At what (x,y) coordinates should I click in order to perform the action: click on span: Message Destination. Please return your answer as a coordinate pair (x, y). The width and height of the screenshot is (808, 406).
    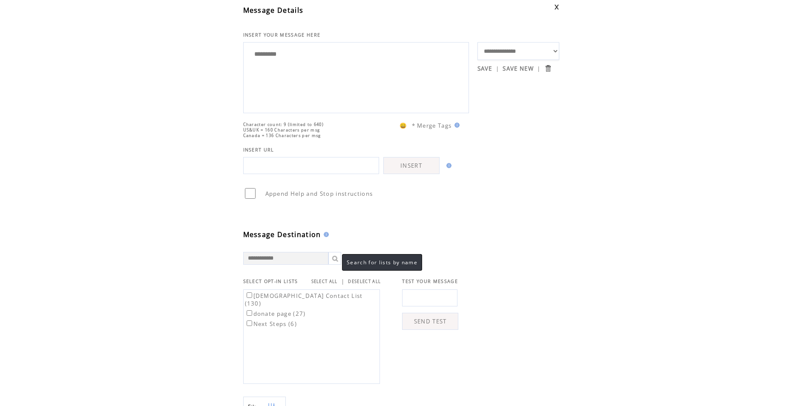
    Looking at the image, I should click on (282, 235).